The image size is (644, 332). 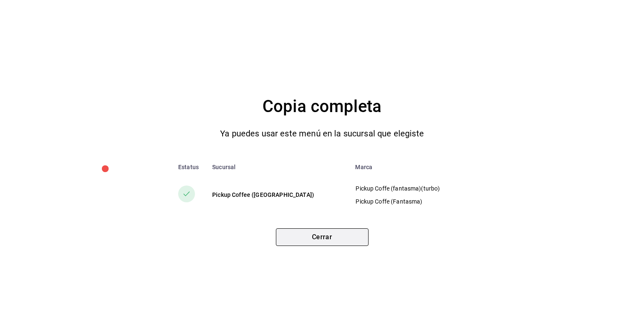 I want to click on p: Pickup Coffe (fantasma)(turbo), so click(x=411, y=188).